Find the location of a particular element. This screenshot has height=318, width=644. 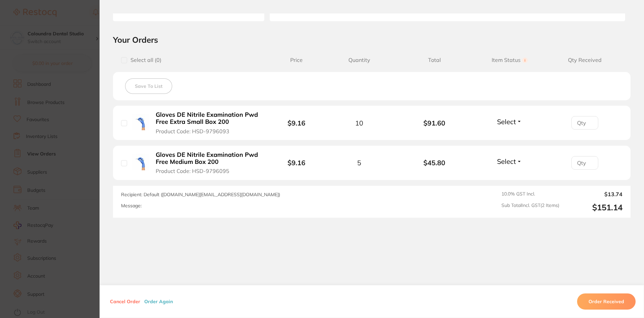

span: Quantity is located at coordinates (359, 60).